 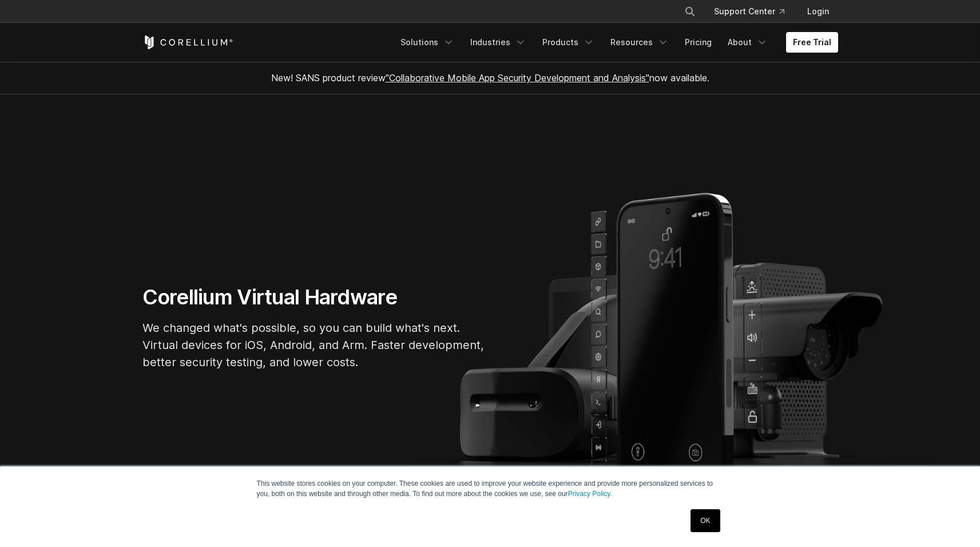 What do you see at coordinates (590, 494) in the screenshot?
I see `a: Privacy Policy.` at bounding box center [590, 494].